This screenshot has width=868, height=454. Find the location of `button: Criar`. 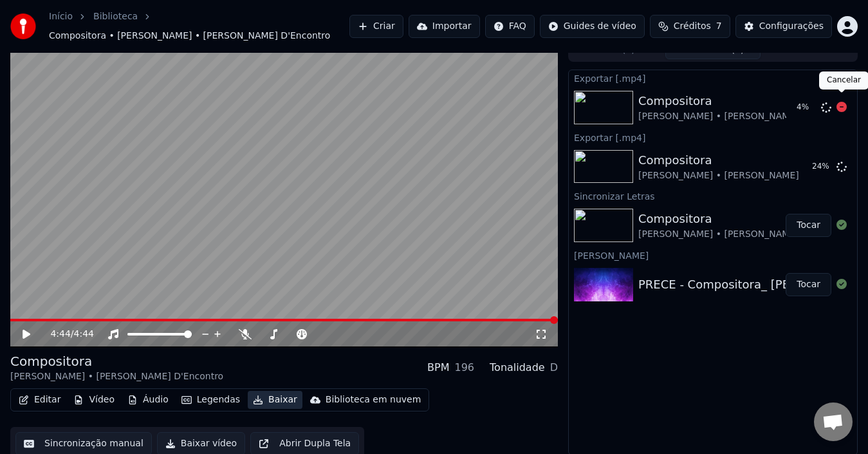

button: Criar is located at coordinates (376, 26).